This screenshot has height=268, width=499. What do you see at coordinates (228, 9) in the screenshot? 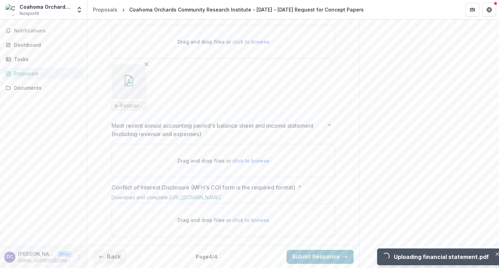
I see `nav: breadcrumb` at bounding box center [228, 9].